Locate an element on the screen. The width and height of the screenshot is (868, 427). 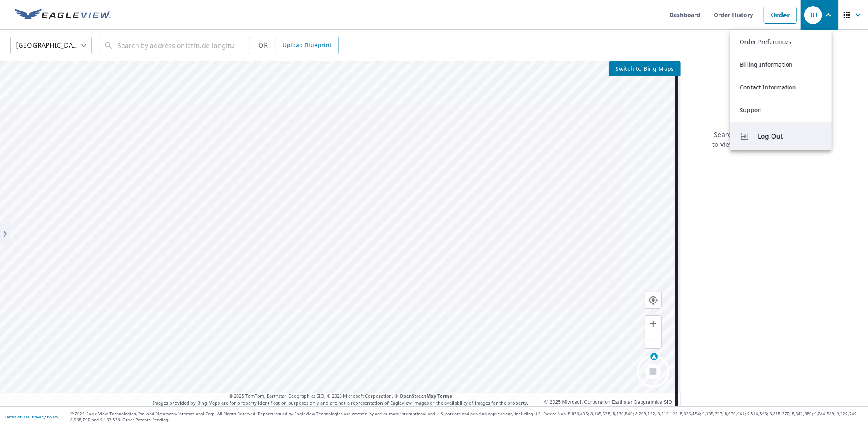
button: Switch to Bing Maps is located at coordinates (645, 69).